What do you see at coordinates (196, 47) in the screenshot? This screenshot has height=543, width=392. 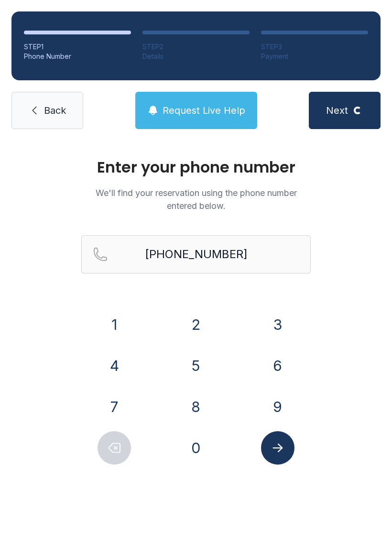 I see `div: STEP 2` at bounding box center [196, 47].